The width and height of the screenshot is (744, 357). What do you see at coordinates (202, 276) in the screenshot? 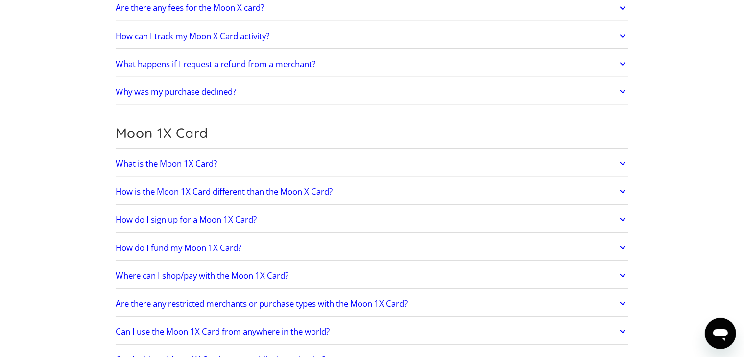
I see `h2: Where can I shop/pay with the Moon 1X Card?` at bounding box center [202, 276].